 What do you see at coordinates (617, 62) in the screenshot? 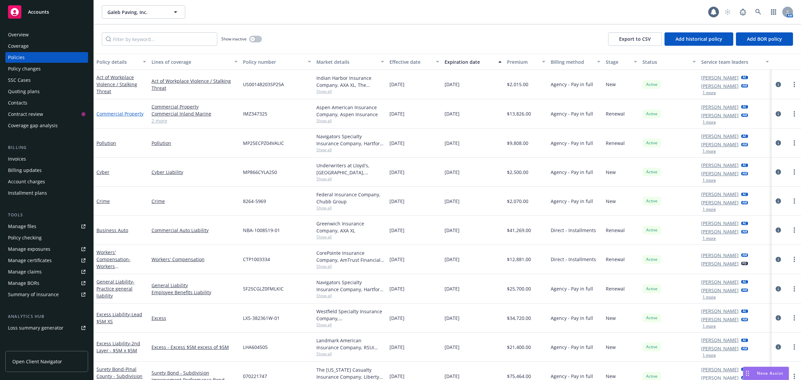
I see `div: Stage` at bounding box center [617, 62].